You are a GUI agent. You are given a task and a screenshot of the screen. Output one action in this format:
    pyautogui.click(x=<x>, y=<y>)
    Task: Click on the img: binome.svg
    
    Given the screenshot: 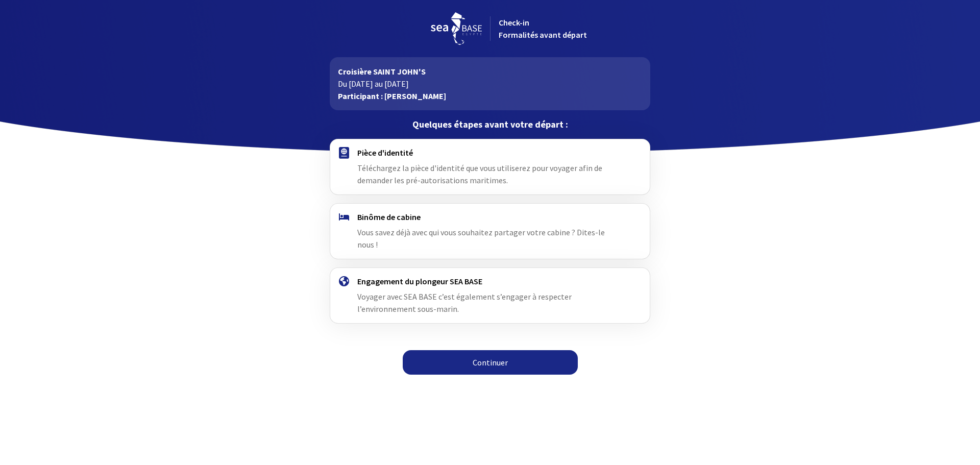 What is the action you would take?
    pyautogui.click(x=344, y=217)
    